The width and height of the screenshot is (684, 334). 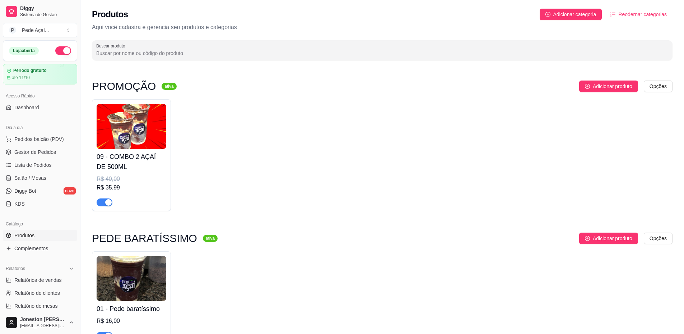 What do you see at coordinates (40, 11) in the screenshot?
I see `a: DiggySistema de Gestão` at bounding box center [40, 11].